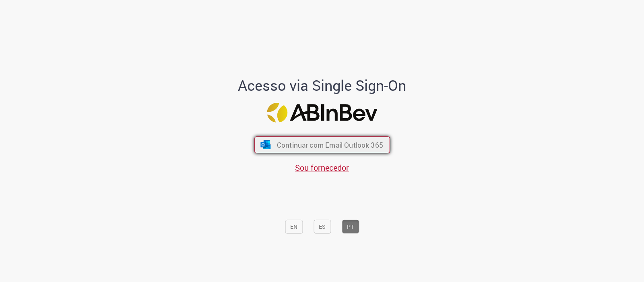  I want to click on button: PT, so click(350, 227).